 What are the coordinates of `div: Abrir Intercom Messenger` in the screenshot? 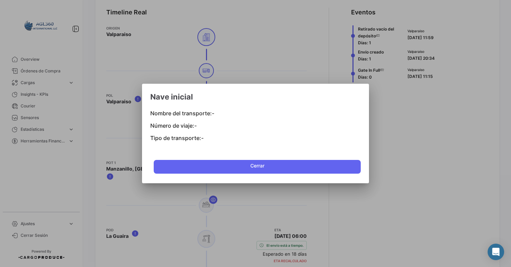 It's located at (496, 252).